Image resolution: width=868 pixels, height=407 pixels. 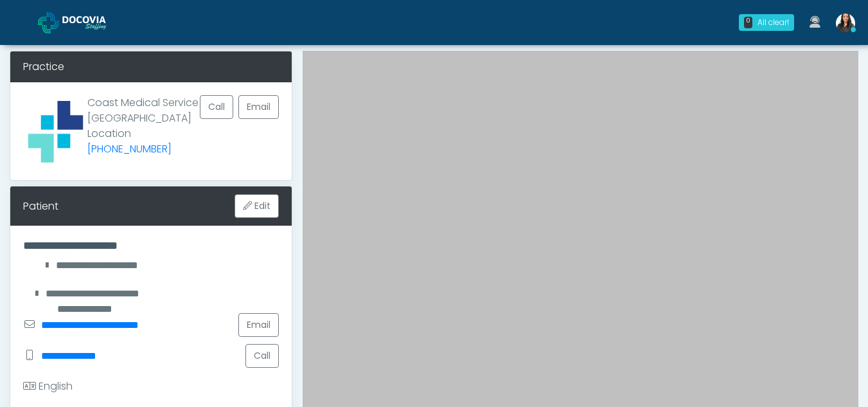 What do you see at coordinates (82, 22) in the screenshot?
I see `a: Docovia` at bounding box center [82, 22].